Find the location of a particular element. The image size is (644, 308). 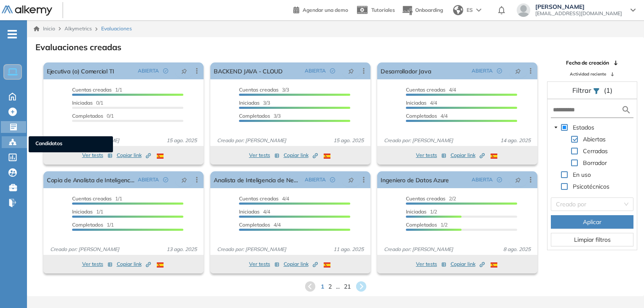

a: Copia de Analista de Inteligencia de Negocios. is located at coordinates (90, 180).